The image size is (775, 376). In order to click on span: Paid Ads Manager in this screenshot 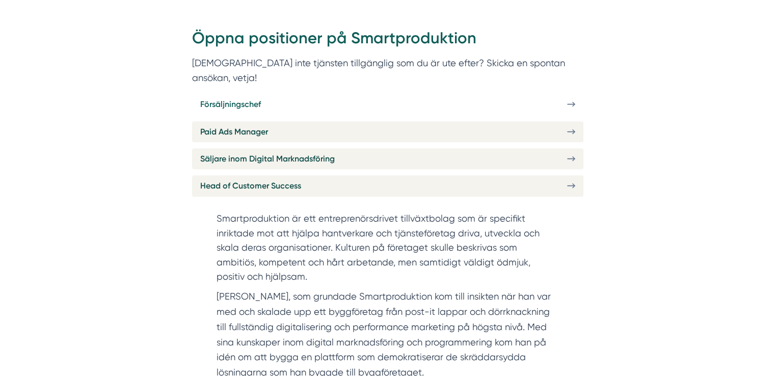, I will do `click(234, 131)`.